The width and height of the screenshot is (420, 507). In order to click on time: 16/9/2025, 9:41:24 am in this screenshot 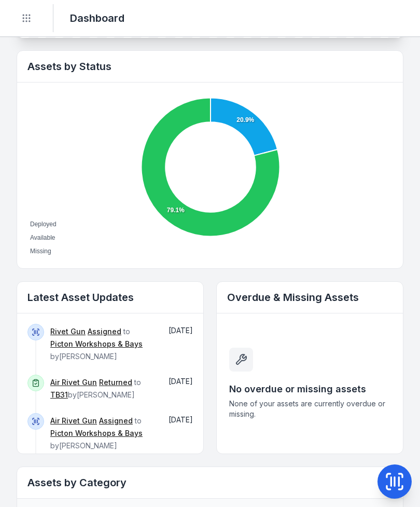, I will do `click(180, 330)`.